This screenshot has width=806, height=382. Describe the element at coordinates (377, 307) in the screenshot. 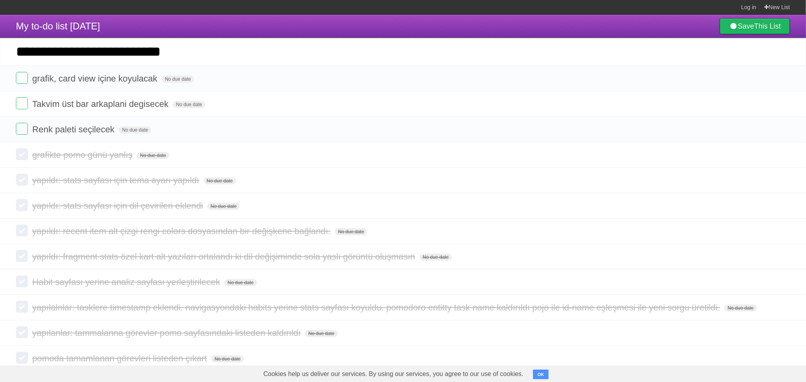

I see `span: yapılalnlar: tasklere timestamp eklendi. navigasyondaki habits yerine stats sayfası koyuldu. pomo...` at that location.